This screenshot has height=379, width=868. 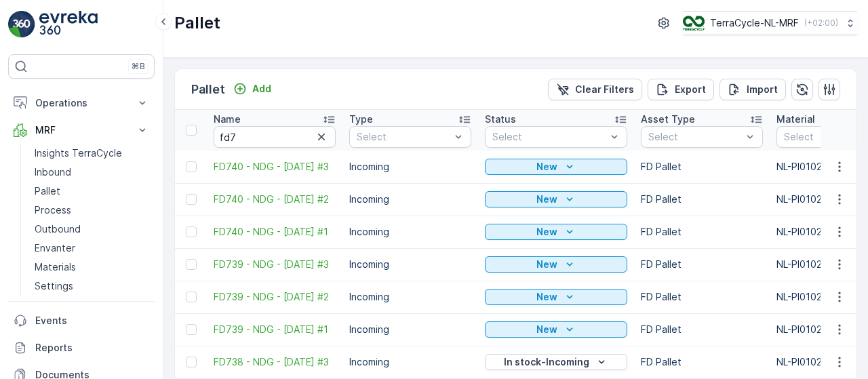 I want to click on p: Reports, so click(x=92, y=348).